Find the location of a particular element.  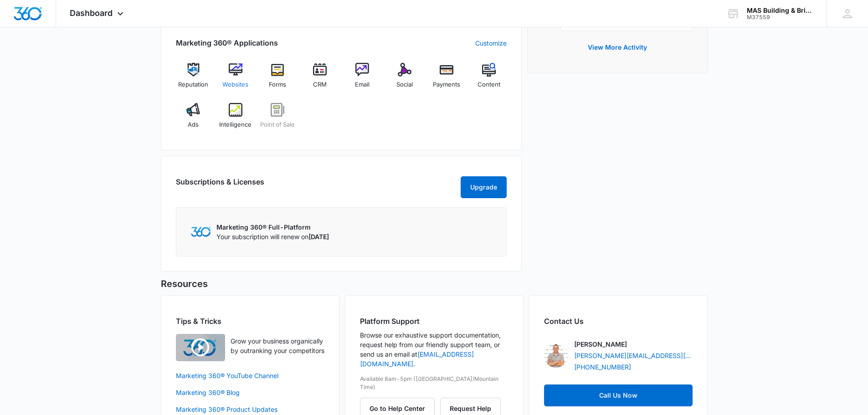

h2: Platform Support is located at coordinates (434, 321).